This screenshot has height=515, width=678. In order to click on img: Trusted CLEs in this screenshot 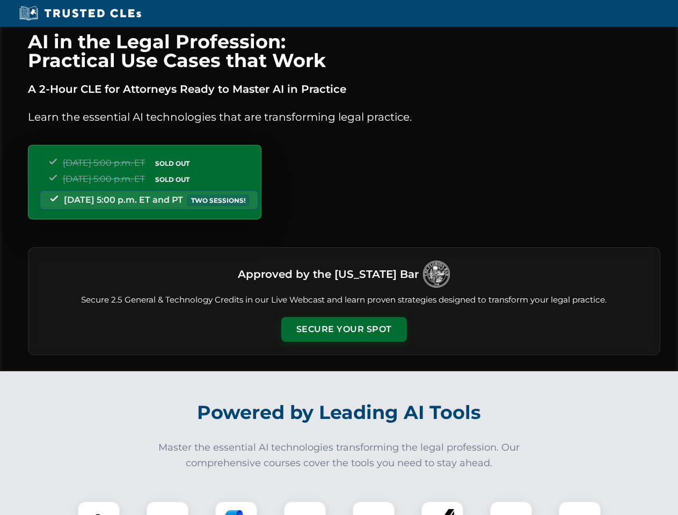, I will do `click(80, 13)`.